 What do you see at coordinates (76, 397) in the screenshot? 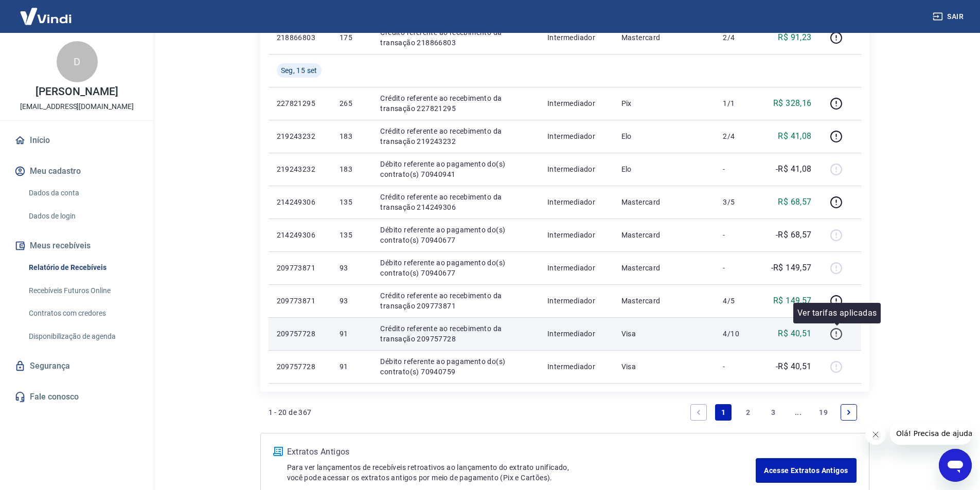
I see `a: Fale conosco` at bounding box center [76, 397].